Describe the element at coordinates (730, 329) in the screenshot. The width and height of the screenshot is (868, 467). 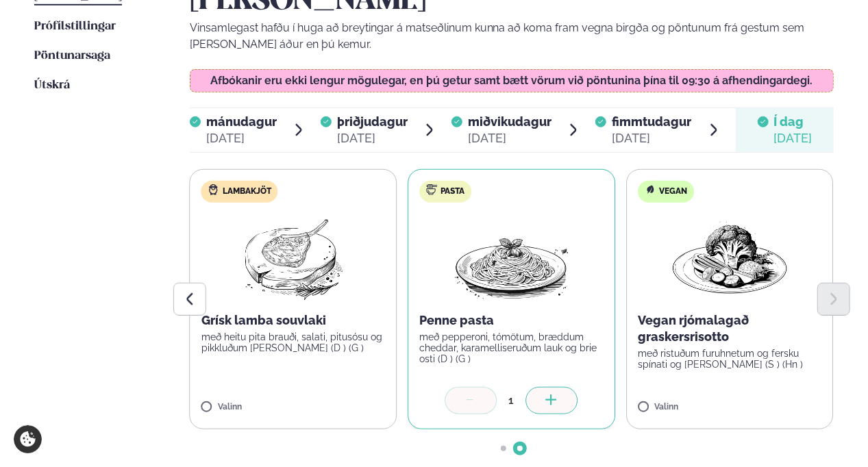
I see `p: Vegan rjómalagað graskersrisotto` at that location.